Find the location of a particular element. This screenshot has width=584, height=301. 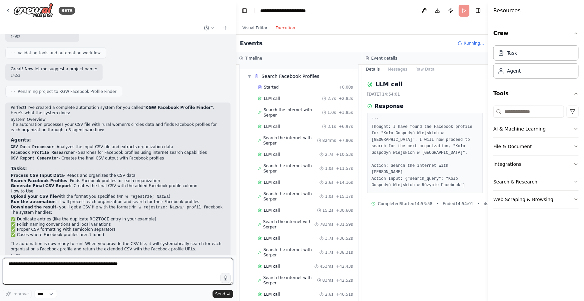

span: + 3.85s is located at coordinates (346, 113).